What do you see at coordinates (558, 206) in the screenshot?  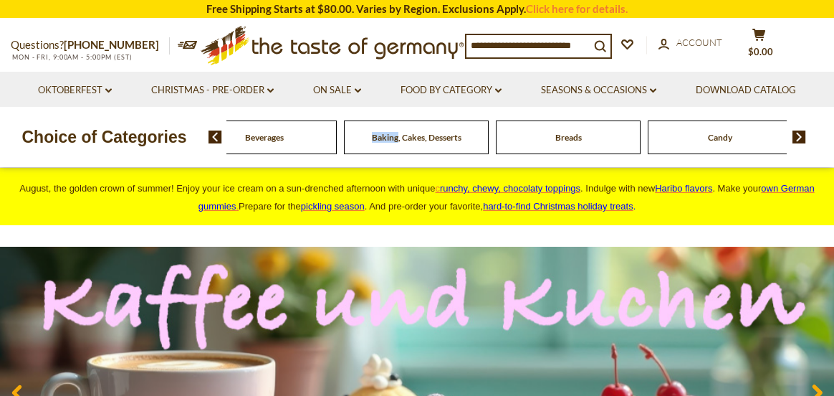 I see `a: hard-to-find Christmas holiday treats` at bounding box center [558, 206].